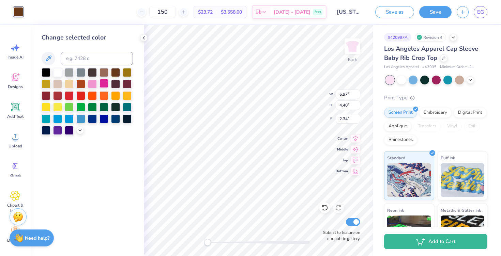 Image resolution: width=501 pixels, height=256 pixels. What do you see at coordinates (436, 98) in the screenshot?
I see `div: Print Type` at bounding box center [436, 98].